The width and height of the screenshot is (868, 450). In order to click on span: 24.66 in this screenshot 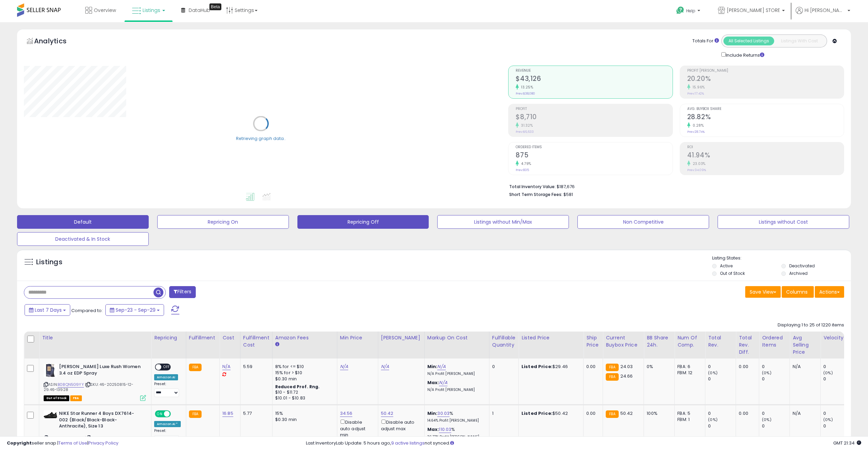, I will do `click(626, 375)`.